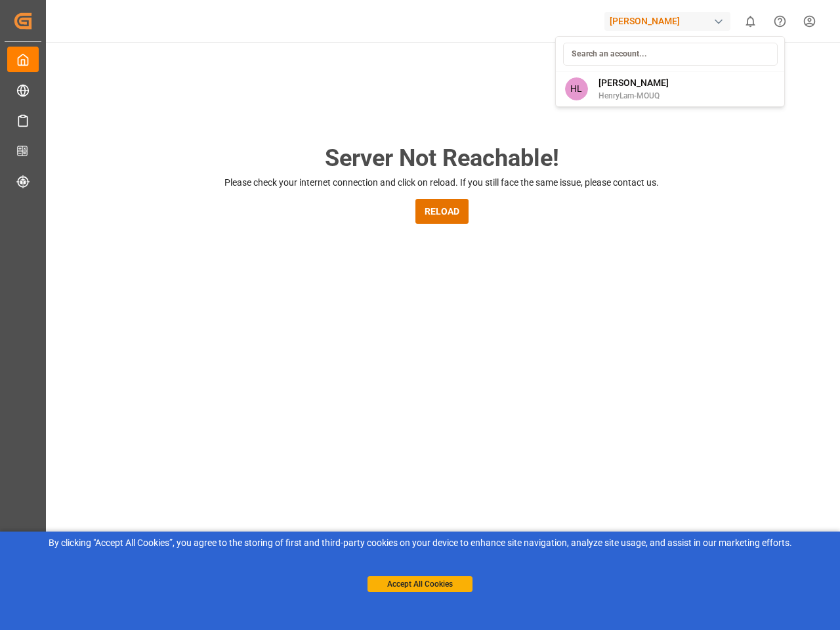  What do you see at coordinates (420, 584) in the screenshot?
I see `button: Accept All Cookies` at bounding box center [420, 584].